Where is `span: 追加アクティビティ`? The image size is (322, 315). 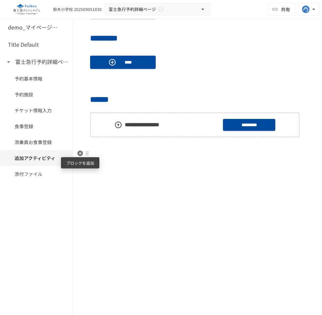 span: 追加アクティビティ is located at coordinates (36, 158).